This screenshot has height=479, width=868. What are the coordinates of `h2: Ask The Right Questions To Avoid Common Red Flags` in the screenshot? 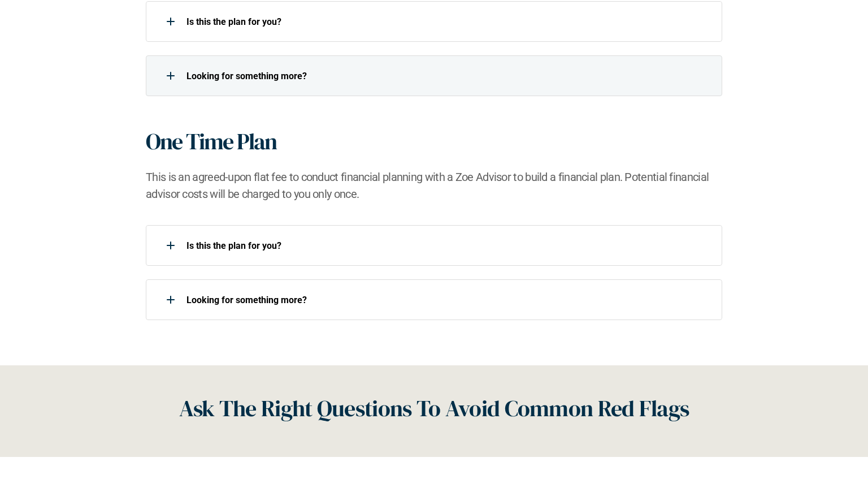 It's located at (434, 409).